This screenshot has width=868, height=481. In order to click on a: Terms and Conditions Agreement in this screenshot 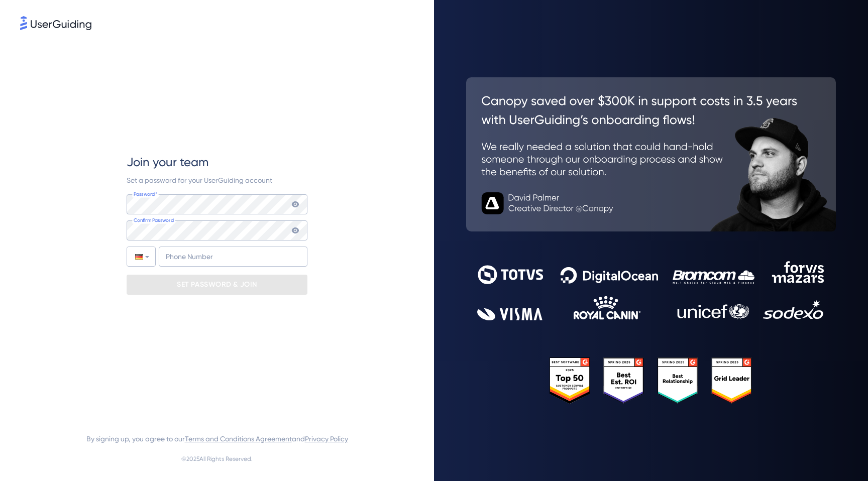, I will do `click(238, 439)`.